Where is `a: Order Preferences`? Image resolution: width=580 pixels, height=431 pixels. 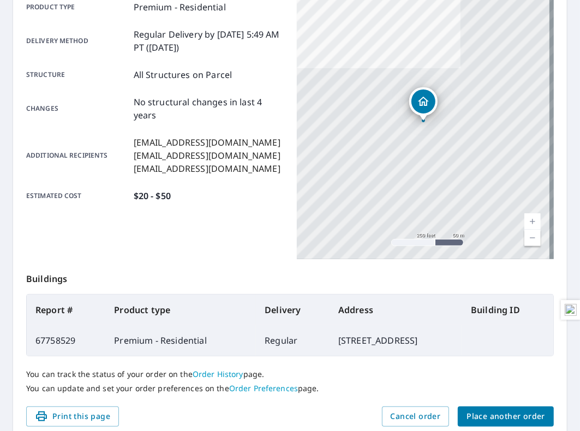 a: Order Preferences is located at coordinates (263, 388).